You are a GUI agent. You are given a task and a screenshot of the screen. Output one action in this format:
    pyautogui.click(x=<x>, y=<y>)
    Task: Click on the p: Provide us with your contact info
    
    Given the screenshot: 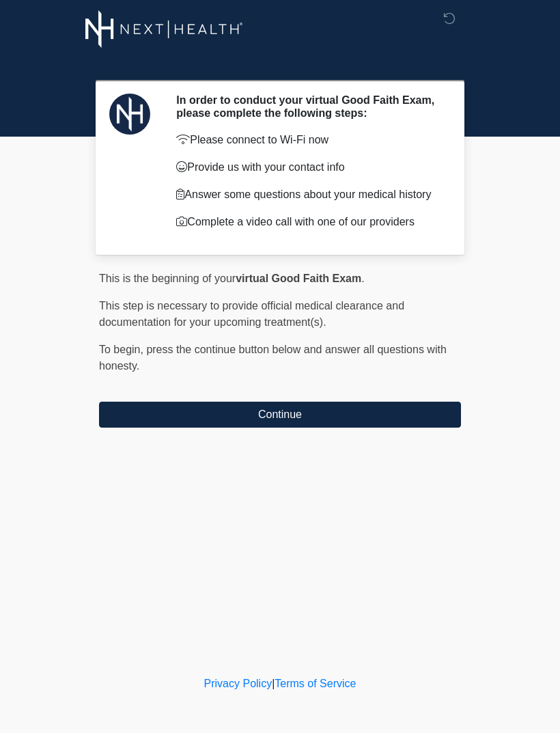 What is the action you would take?
    pyautogui.click(x=308, y=167)
    